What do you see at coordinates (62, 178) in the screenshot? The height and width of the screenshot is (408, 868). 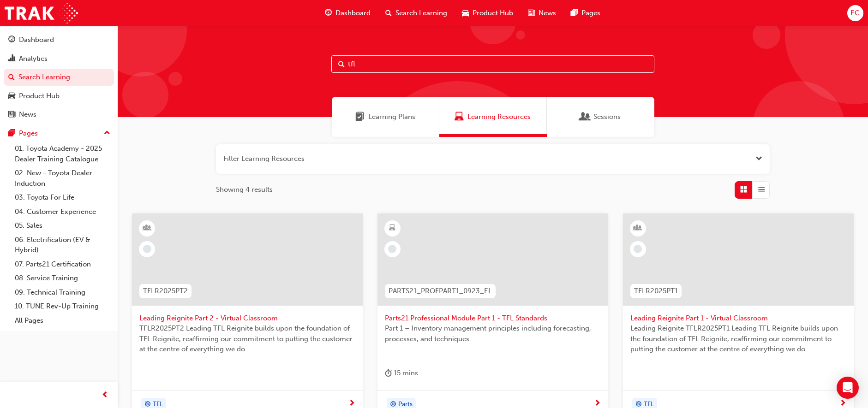 I see `a: 02. New - Toyota Dealer Induction` at bounding box center [62, 178].